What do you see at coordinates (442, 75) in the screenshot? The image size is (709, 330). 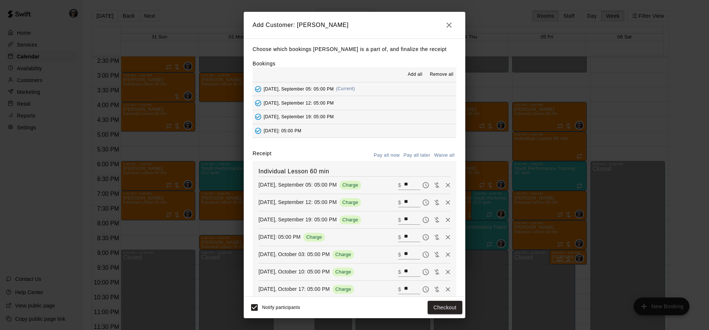 I see `button: Remove all` at bounding box center [442, 75].